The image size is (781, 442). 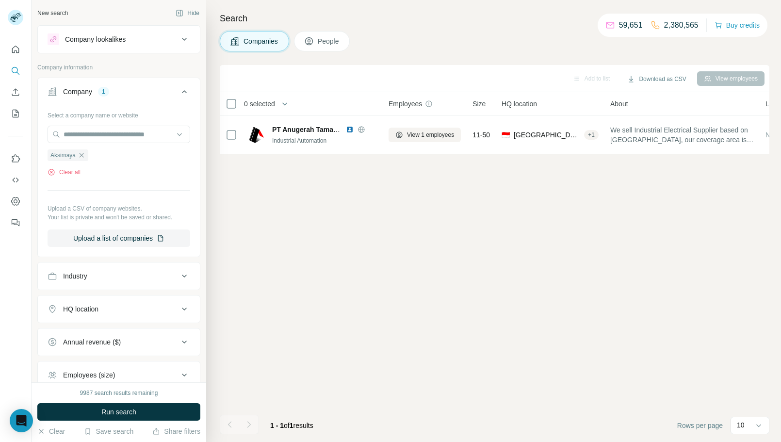 What do you see at coordinates (103, 92) in the screenshot?
I see `div: 1` at bounding box center [103, 92].